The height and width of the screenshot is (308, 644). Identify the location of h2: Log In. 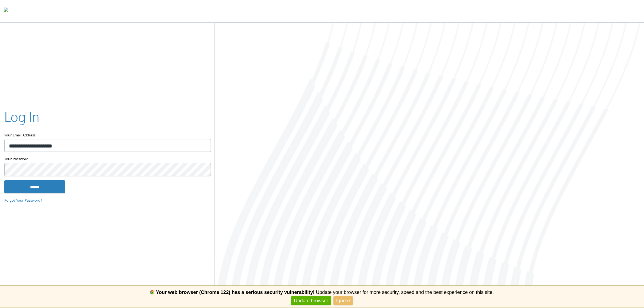
(22, 117).